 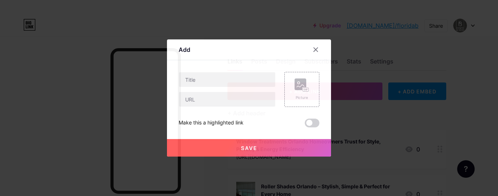 I want to click on input: Title, so click(x=227, y=80).